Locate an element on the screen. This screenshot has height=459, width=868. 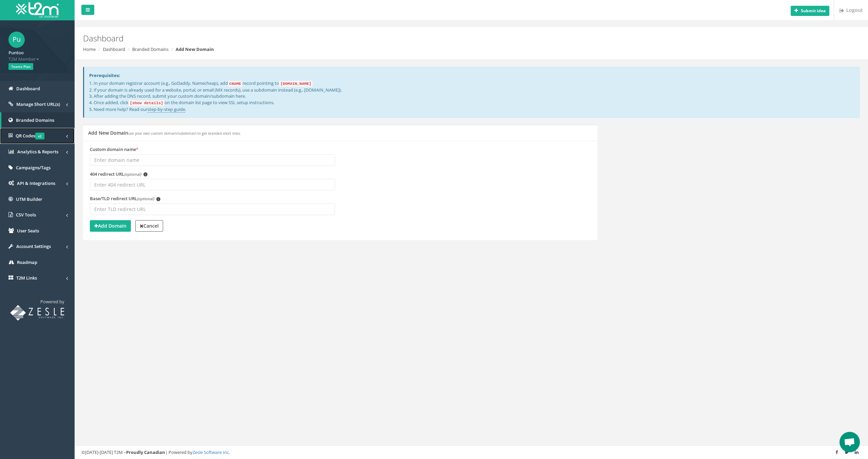
span: T2M Member is located at coordinates (38, 59).